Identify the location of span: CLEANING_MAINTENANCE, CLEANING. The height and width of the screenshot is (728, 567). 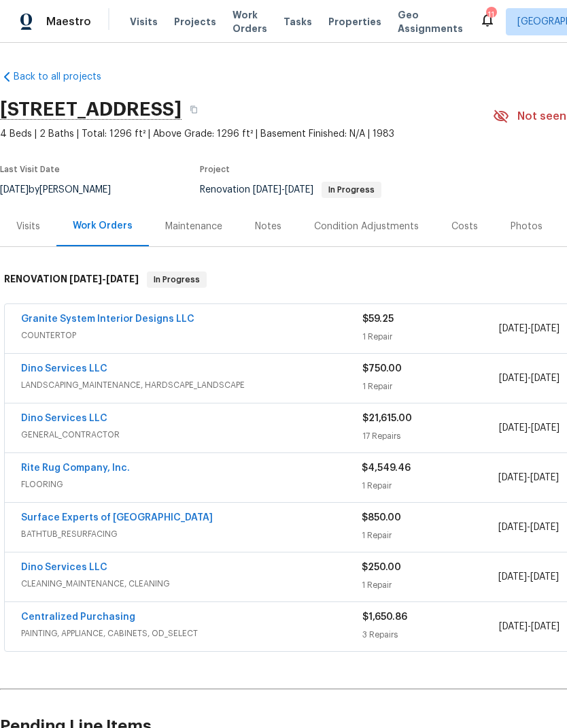
(191, 584).